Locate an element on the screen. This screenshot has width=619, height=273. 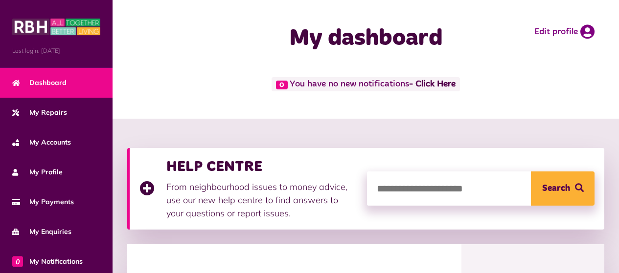
h3: HELP CENTRE is located at coordinates (262, 167).